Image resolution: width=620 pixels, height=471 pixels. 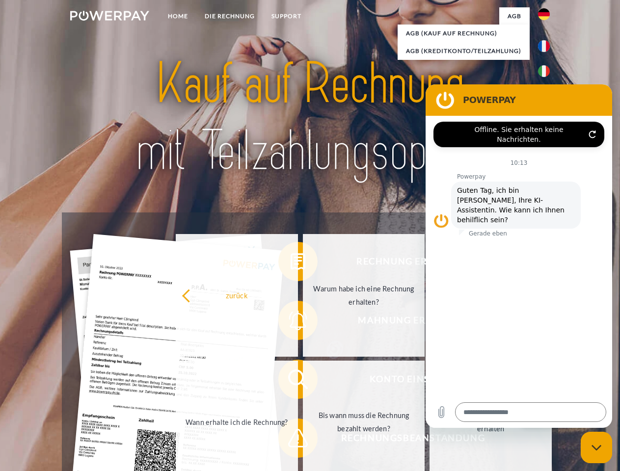 I want to click on div: Bis wann muss die Rechnung bezahlt werden?, so click(x=364, y=422).